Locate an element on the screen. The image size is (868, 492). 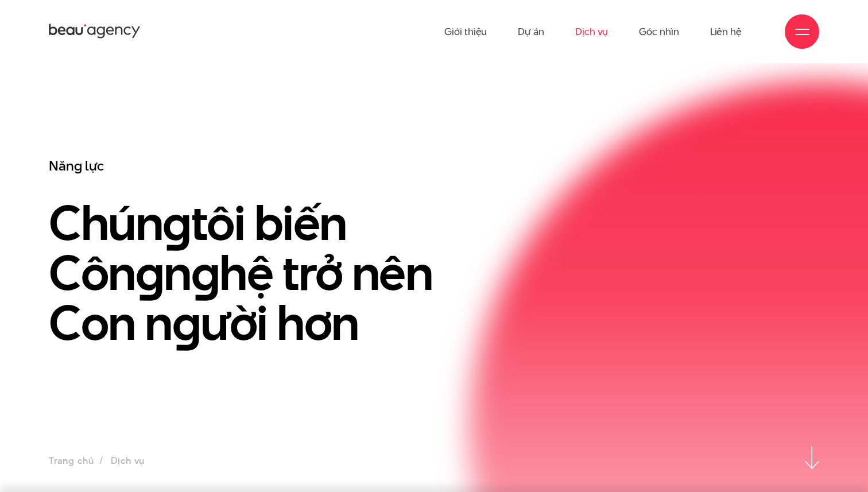
h3: Năng lực is located at coordinates (270, 166).